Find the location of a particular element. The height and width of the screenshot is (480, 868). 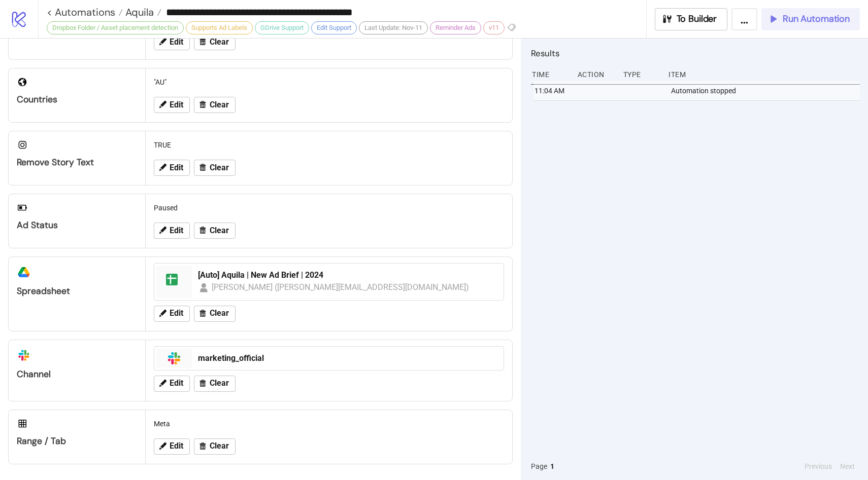

div: Edit Support is located at coordinates (334, 28).